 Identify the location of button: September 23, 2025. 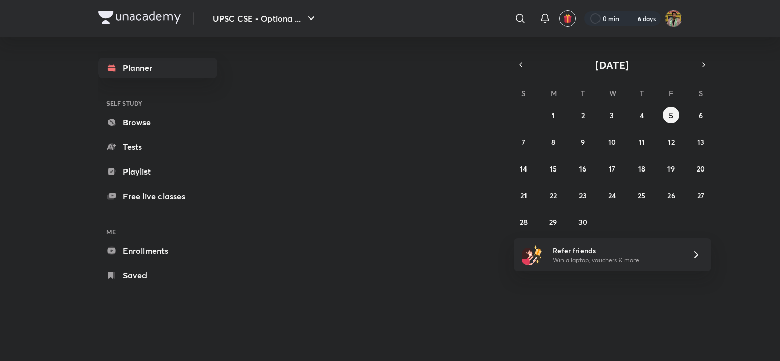
(582, 195).